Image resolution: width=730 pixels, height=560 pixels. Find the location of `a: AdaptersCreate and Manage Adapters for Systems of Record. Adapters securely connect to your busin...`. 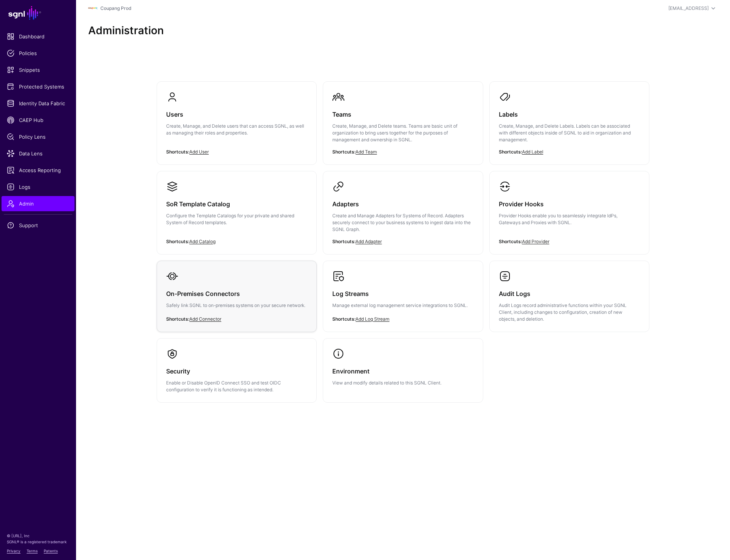

a: AdaptersCreate and Manage Adapters for Systems of Record. Adapters securely connect to your busin... is located at coordinates (402, 213).